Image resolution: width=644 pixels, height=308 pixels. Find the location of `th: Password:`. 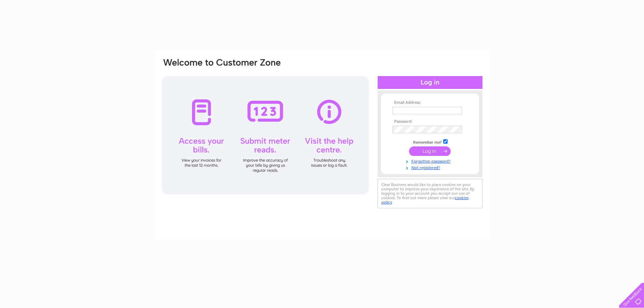

th: Password: is located at coordinates (430, 122).